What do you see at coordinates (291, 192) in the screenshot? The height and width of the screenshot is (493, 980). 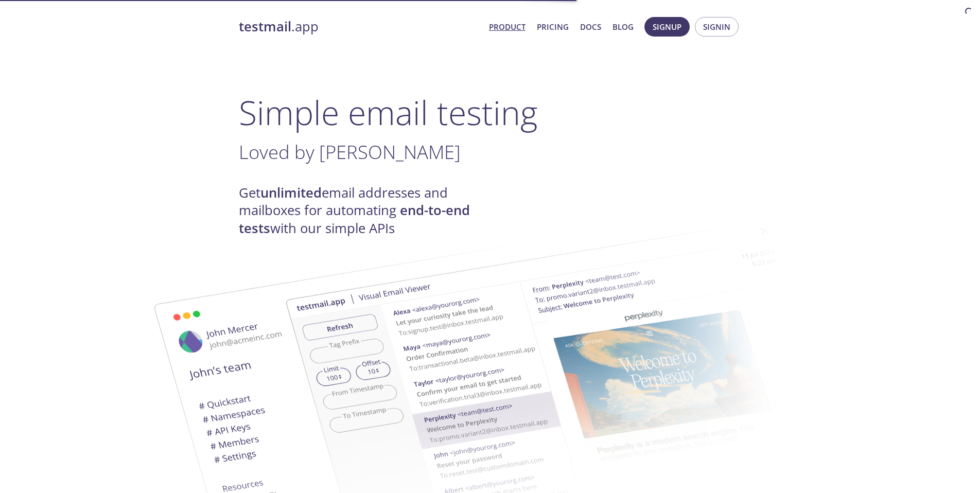 I see `strong: unlimited` at bounding box center [291, 192].